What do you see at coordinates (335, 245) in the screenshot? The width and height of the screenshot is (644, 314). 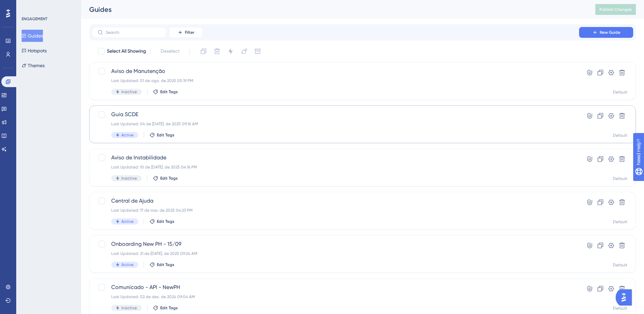 I see `span: Onboarding New PH - 15/09` at bounding box center [335, 245].